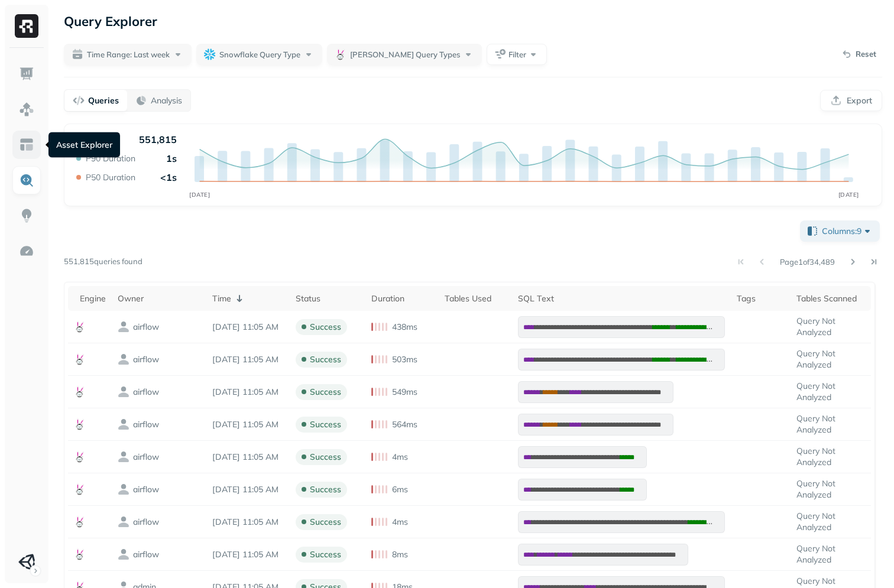 The width and height of the screenshot is (894, 588). Describe the element at coordinates (128, 54) in the screenshot. I see `button: Time Range: Last week` at that location.